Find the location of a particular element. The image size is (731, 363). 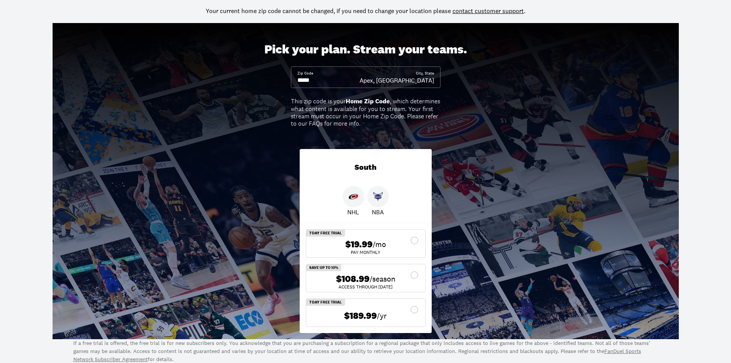

div: Save Up To 10% is located at coordinates (323, 267).